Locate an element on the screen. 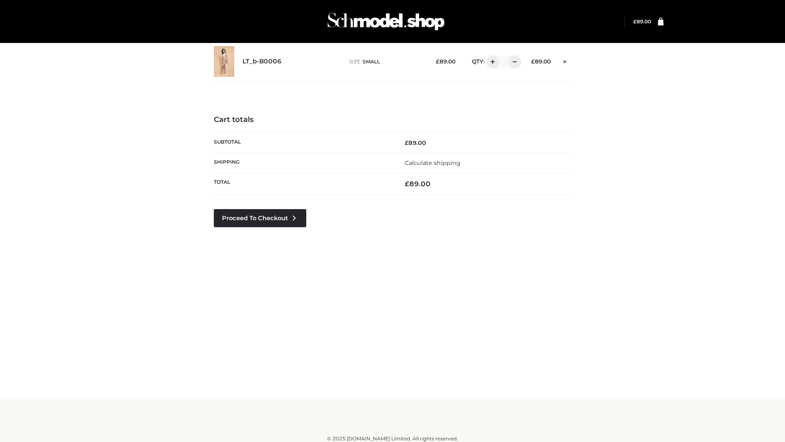  a: Remove this item is located at coordinates (565, 61).